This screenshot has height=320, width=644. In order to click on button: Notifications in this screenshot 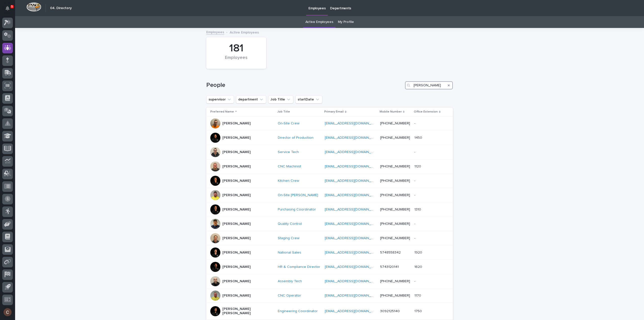, I will do `click(7, 9)`.